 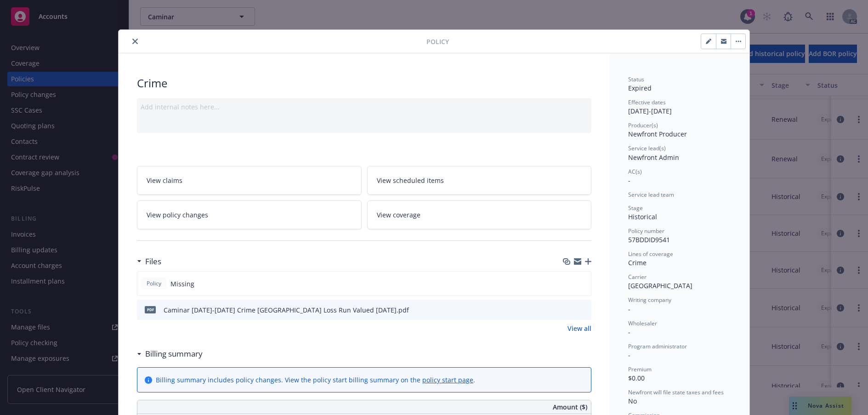 What do you see at coordinates (632, 401) in the screenshot?
I see `span: No` at bounding box center [632, 401].